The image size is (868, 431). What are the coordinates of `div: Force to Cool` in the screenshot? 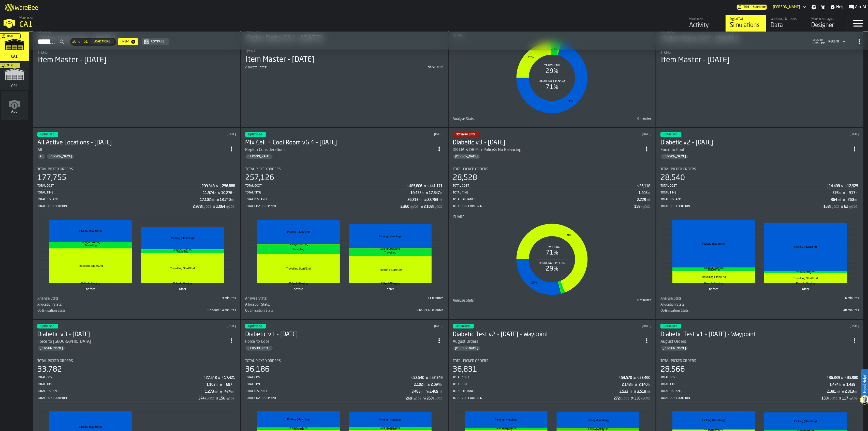 It's located at (340, 342).